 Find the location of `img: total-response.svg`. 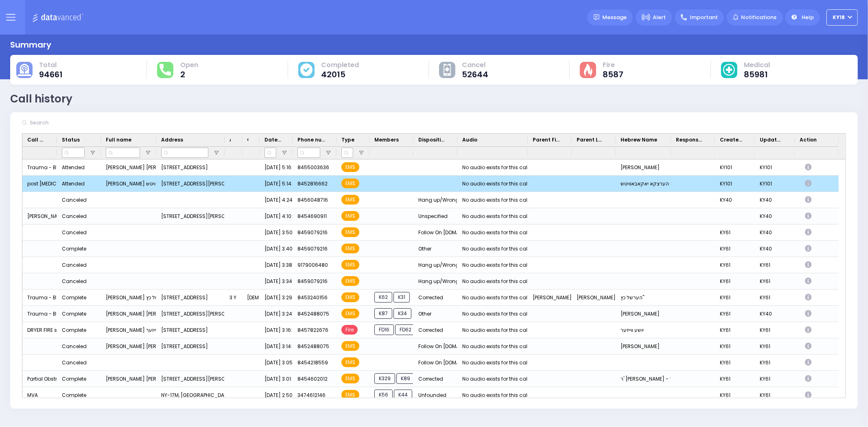

img: total-response.svg is located at coordinates (165, 69).